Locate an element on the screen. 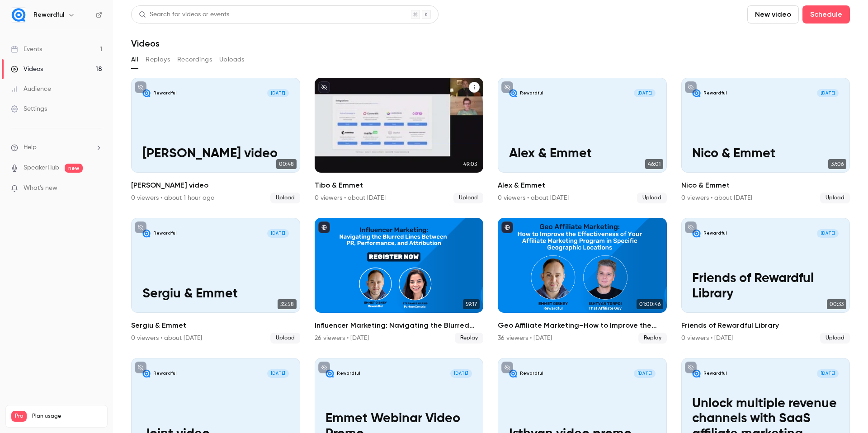  span: Help is located at coordinates (30, 147).